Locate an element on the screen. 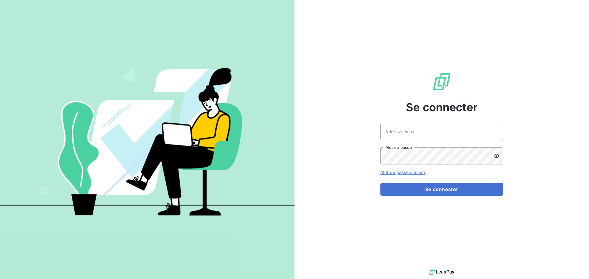  input: placeholder is located at coordinates (442, 132).